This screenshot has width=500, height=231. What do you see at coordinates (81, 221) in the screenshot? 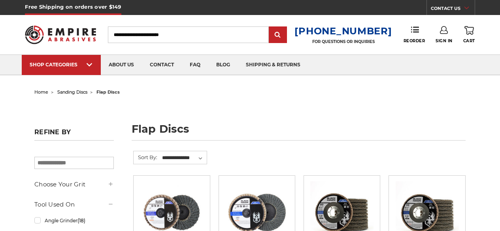
I see `span: (18)` at bounding box center [81, 221].